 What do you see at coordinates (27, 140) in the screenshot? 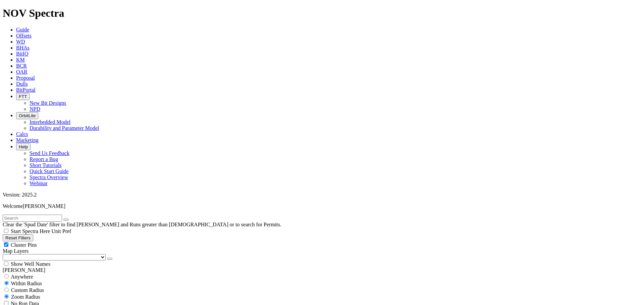
I see `span: Marketing` at bounding box center [27, 140].